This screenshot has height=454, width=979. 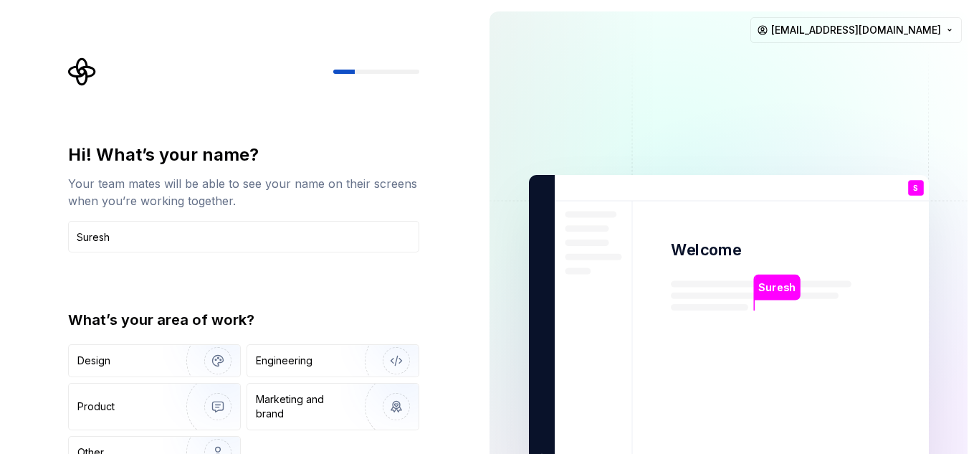 What do you see at coordinates (94, 360) in the screenshot?
I see `div: Design` at bounding box center [94, 360].